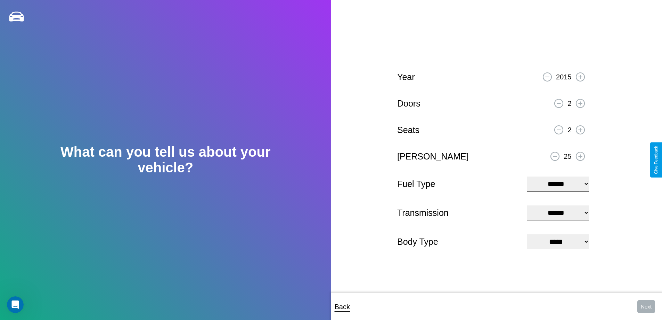 The width and height of the screenshot is (662, 320). I want to click on p: 2015, so click(564, 77).